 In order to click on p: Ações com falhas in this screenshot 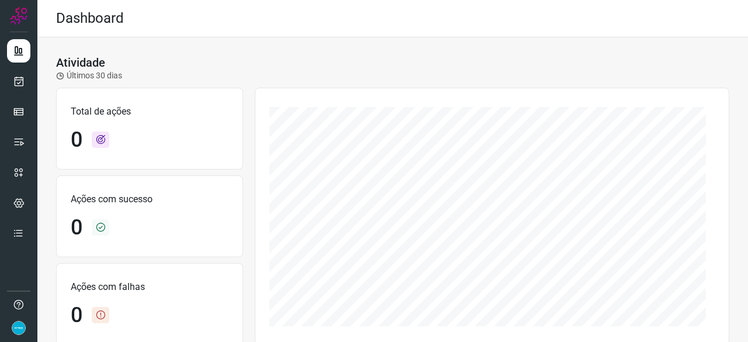, I will do `click(150, 287)`.